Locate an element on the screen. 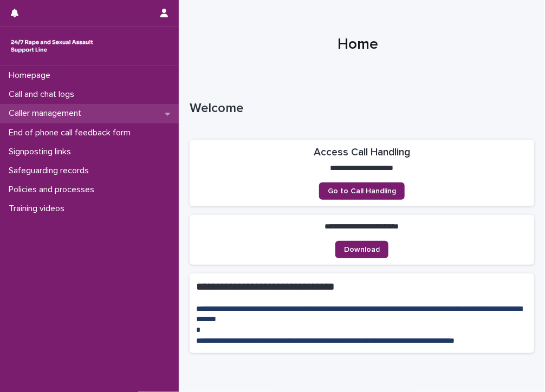  a: Download is located at coordinates (362, 249).